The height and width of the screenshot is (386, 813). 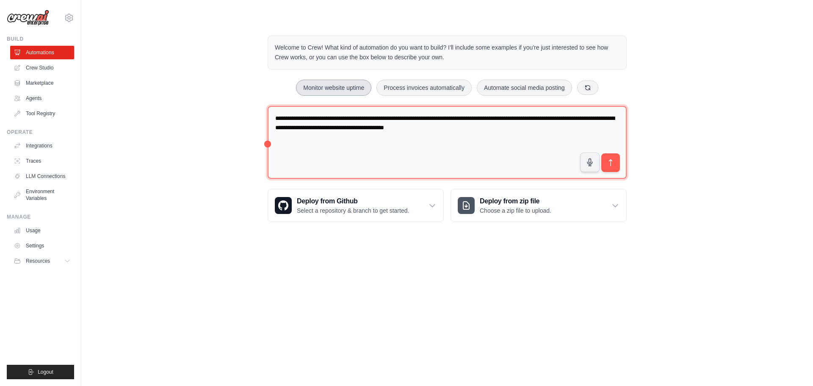 I want to click on span: Logout, so click(x=45, y=372).